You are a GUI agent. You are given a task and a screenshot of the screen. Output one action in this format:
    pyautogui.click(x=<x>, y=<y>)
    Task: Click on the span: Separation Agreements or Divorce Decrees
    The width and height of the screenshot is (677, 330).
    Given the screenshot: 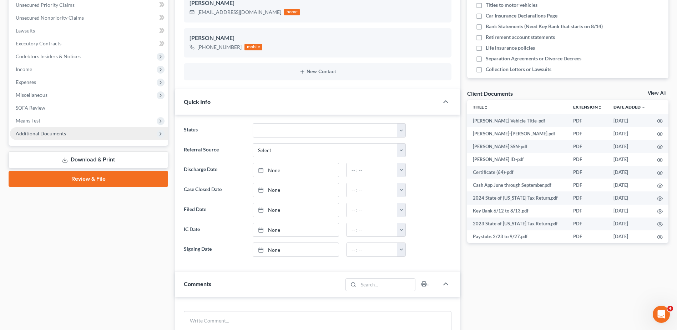 What is the action you would take?
    pyautogui.click(x=534, y=59)
    